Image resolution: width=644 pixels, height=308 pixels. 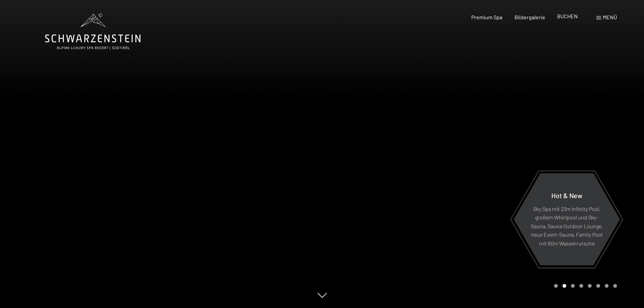 I want to click on div: Carousel Page 1, so click(x=556, y=286).